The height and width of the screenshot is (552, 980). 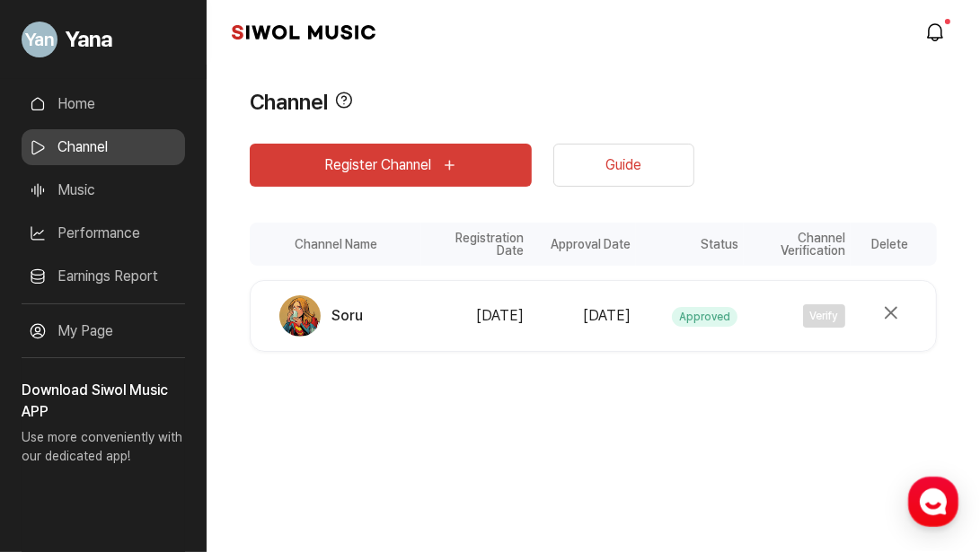 What do you see at coordinates (287, 437) in the screenshot?
I see `span: Settings` at bounding box center [287, 437].